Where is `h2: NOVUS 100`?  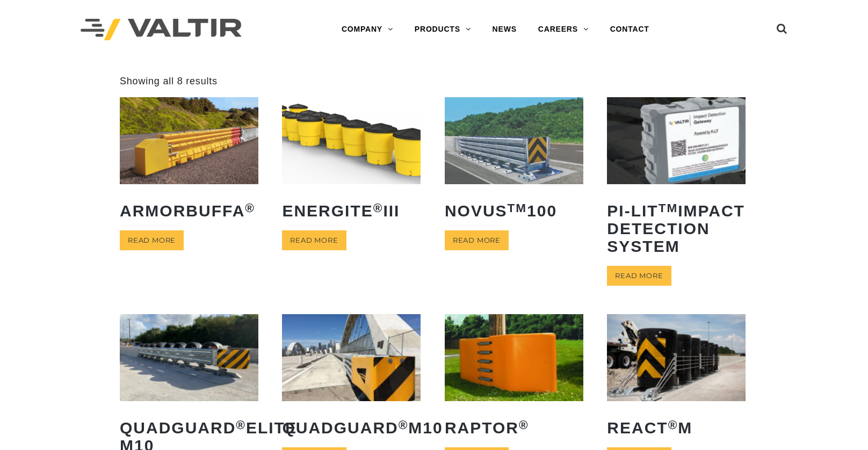 h2: NOVUS 100 is located at coordinates (514, 210).